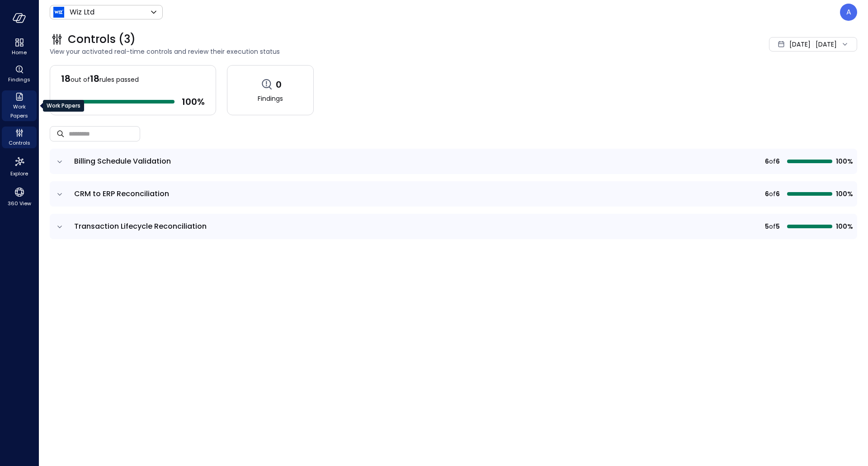  What do you see at coordinates (849, 12) in the screenshot?
I see `p: A` at bounding box center [849, 12].